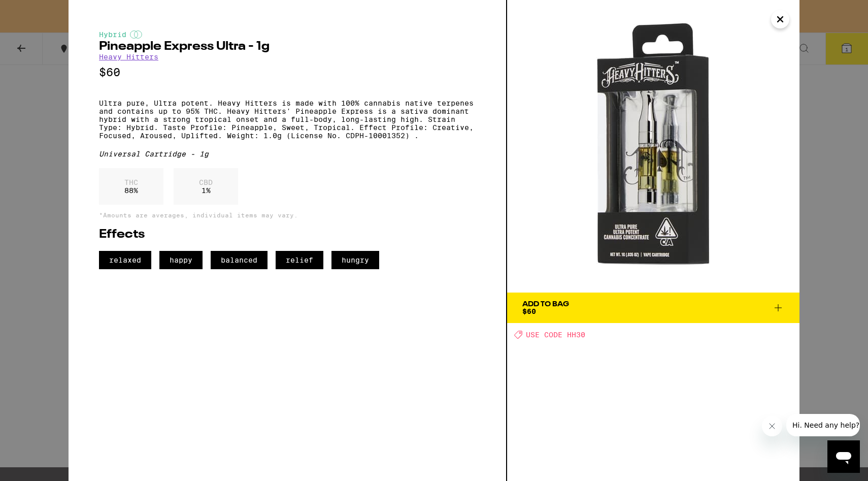 The width and height of the screenshot is (868, 481). I want to click on div: 1 %, so click(206, 186).